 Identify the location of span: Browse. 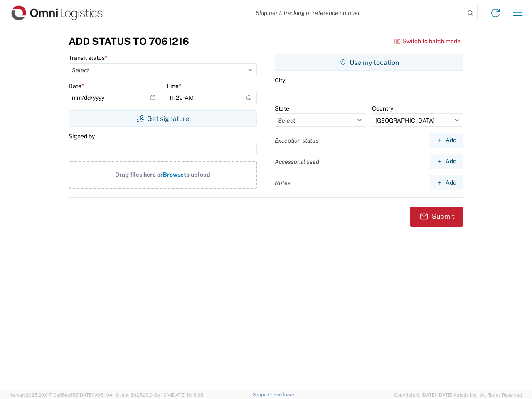
(174, 175).